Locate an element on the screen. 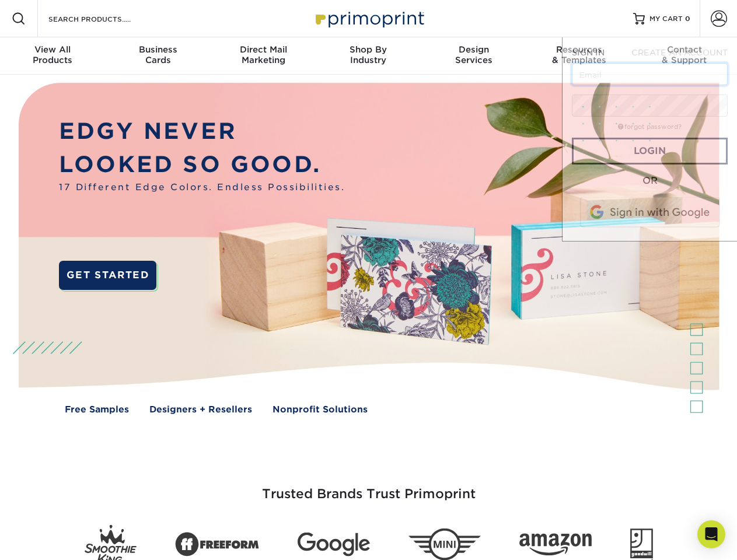 Image resolution: width=737 pixels, height=560 pixels. div: OR is located at coordinates (649, 181).